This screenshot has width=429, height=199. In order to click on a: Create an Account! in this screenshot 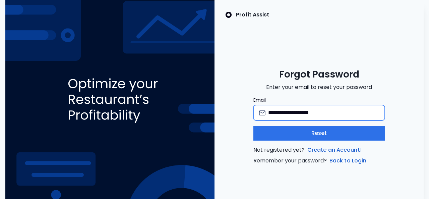, I will do `click(334, 150)`.